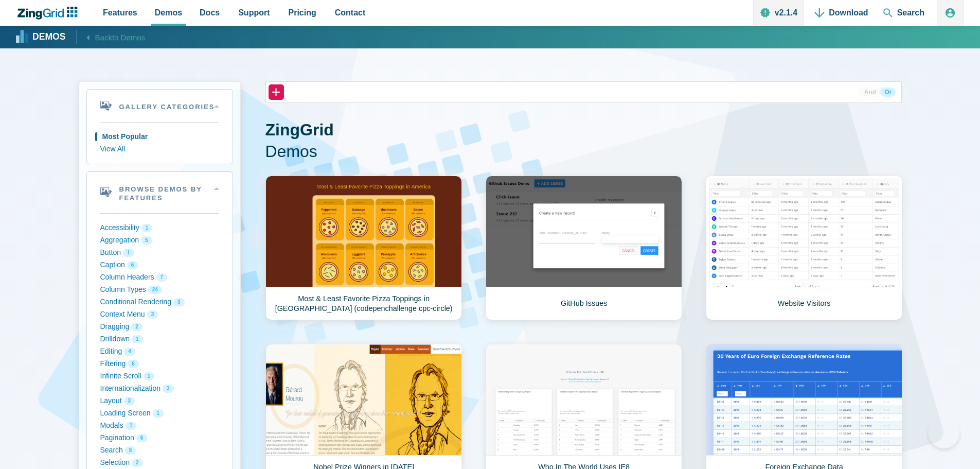 This screenshot has height=469, width=980. Describe the element at coordinates (129, 37) in the screenshot. I see `span: to Demos` at that location.